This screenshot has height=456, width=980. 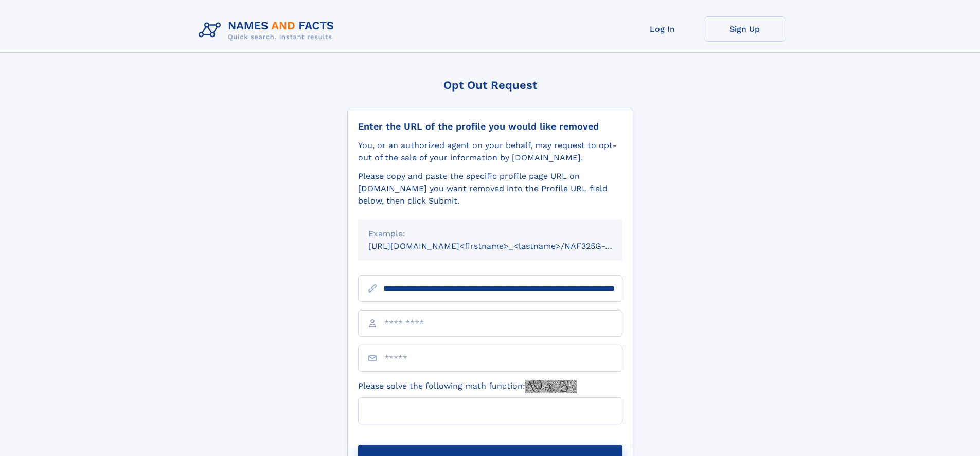 I want to click on div: Example:, so click(x=490, y=234).